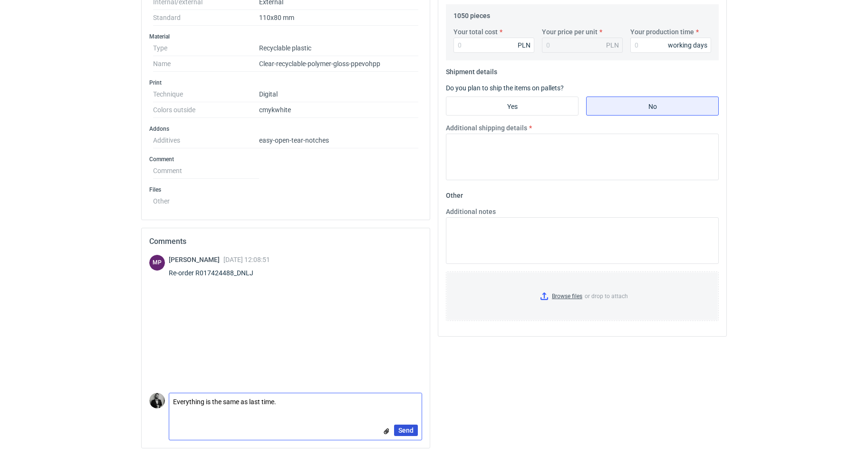 This screenshot has width=868, height=456. Describe the element at coordinates (206, 171) in the screenshot. I see `dt: Comment` at that location.